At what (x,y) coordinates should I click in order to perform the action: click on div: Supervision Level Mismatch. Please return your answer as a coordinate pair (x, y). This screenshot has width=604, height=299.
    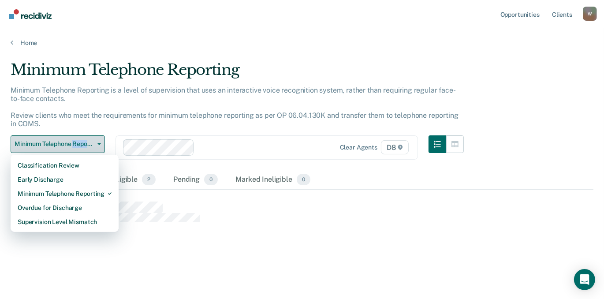
    Looking at the image, I should click on (64, 222).